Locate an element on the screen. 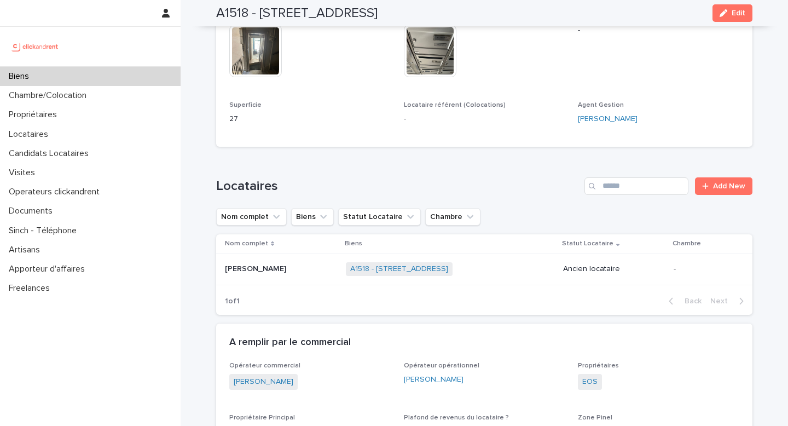 The height and width of the screenshot is (426, 788). span: Propriétaires is located at coordinates (598, 366).